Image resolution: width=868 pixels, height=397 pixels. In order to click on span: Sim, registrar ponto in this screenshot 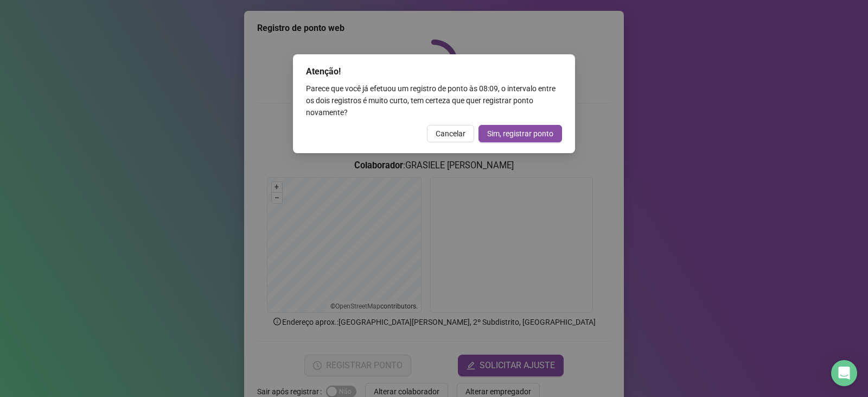, I will do `click(520, 134)`.